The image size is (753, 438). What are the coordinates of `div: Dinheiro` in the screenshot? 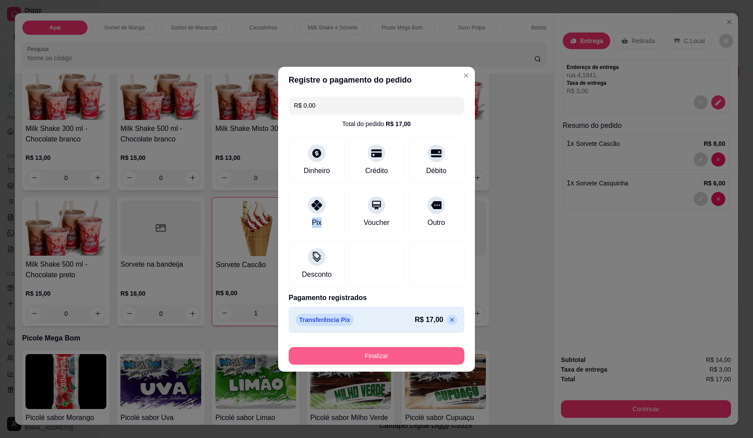 It's located at (317, 171).